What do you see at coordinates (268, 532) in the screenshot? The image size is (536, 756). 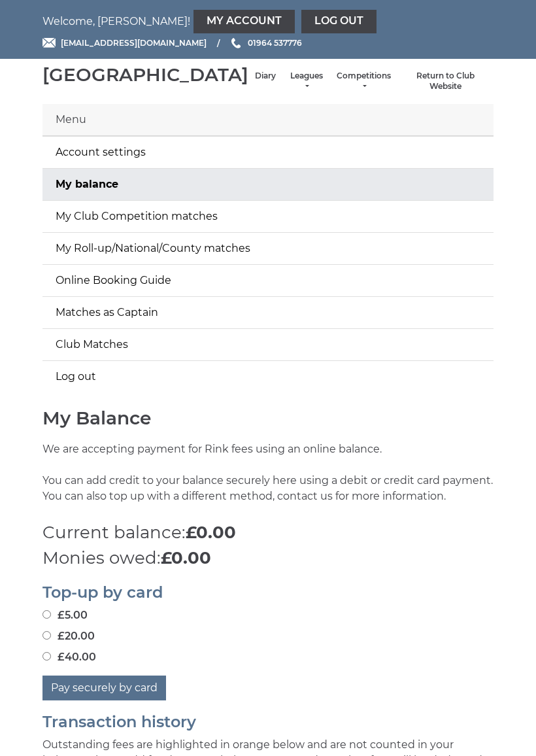 I see `p: Current balance:` at bounding box center [268, 532].